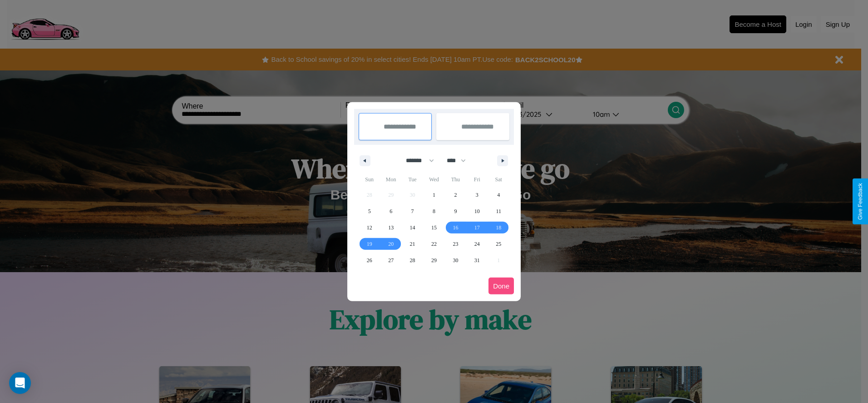 This screenshot has height=403, width=868. Describe the element at coordinates (370, 244) in the screenshot. I see `span: 19` at that location.